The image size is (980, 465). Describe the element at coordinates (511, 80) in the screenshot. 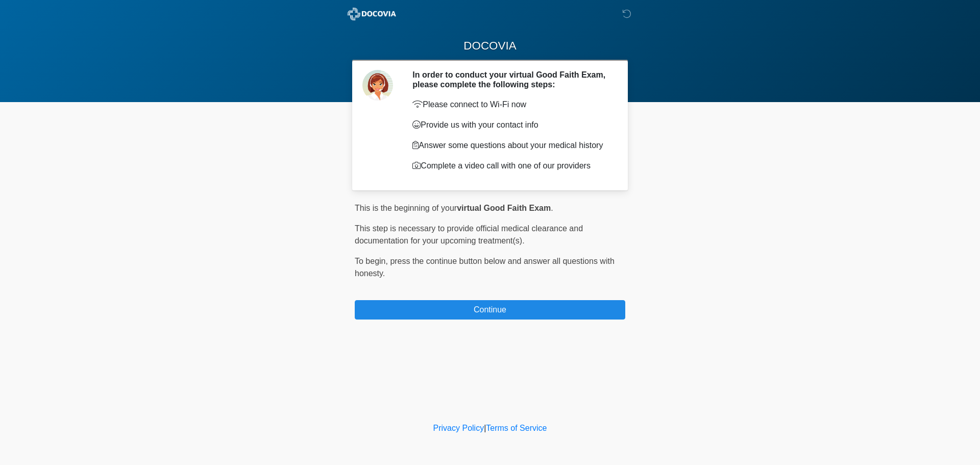

I see `h2: In order to conduct your virtual Good Faith Exam, please complete the following steps:` at that location.